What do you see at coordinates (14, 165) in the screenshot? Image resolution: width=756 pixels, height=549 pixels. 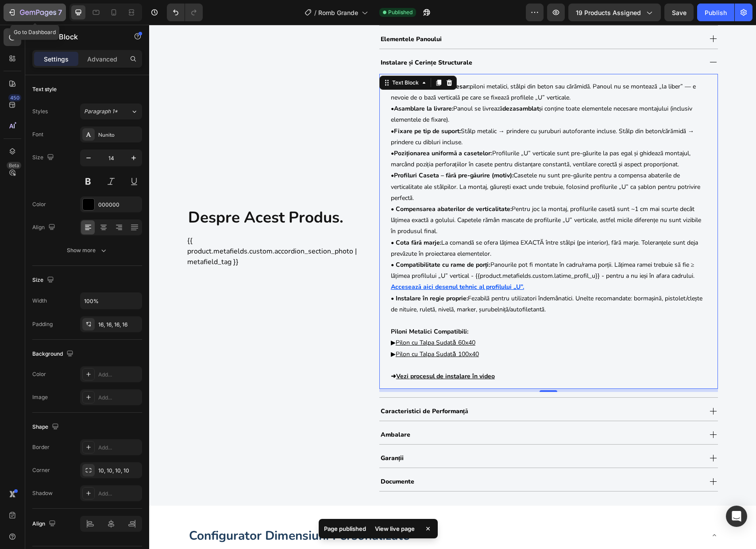 I see `div: Beta` at bounding box center [14, 165].